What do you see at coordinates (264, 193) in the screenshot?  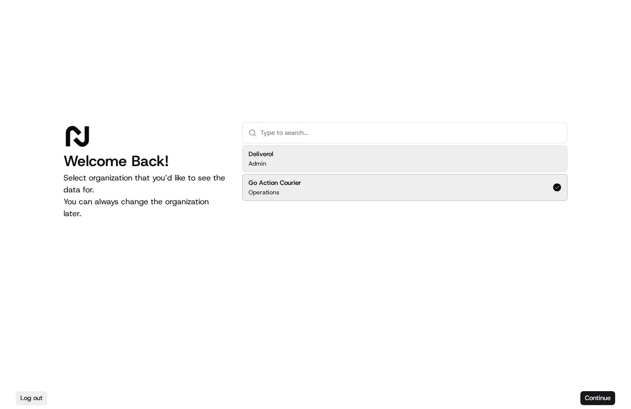 I see `p: Operations` at bounding box center [264, 193].